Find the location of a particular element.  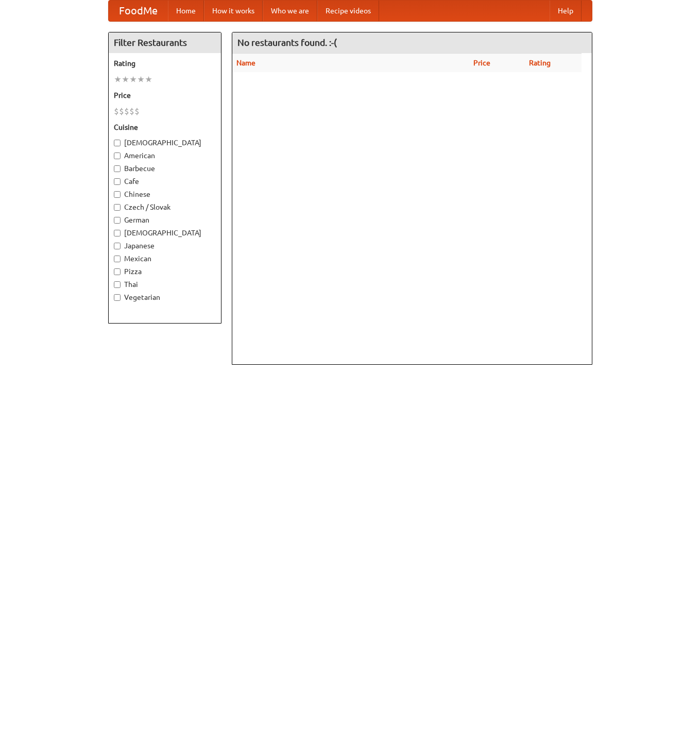

label: Cafe is located at coordinates (165, 182).